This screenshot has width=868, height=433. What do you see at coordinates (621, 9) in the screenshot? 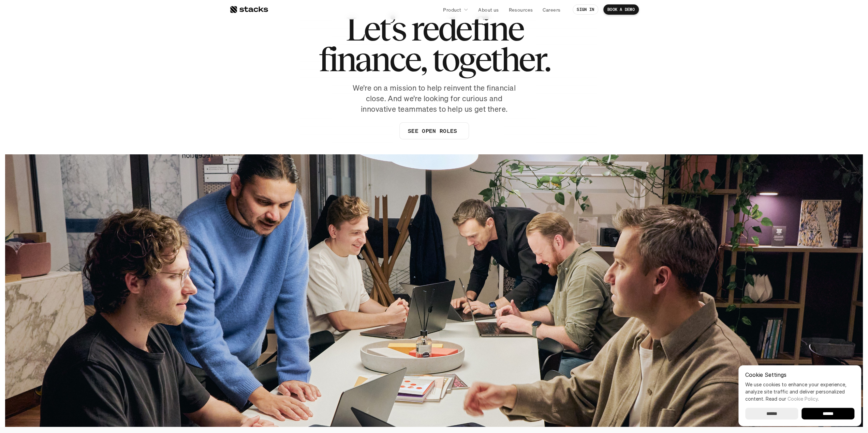
I see `p: BOOK A DEMO` at bounding box center [621, 9].